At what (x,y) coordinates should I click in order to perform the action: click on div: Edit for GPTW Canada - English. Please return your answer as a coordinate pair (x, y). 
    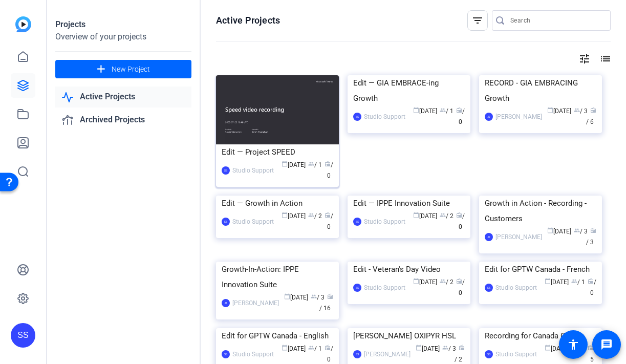
    Looking at the image, I should click on (278, 336).